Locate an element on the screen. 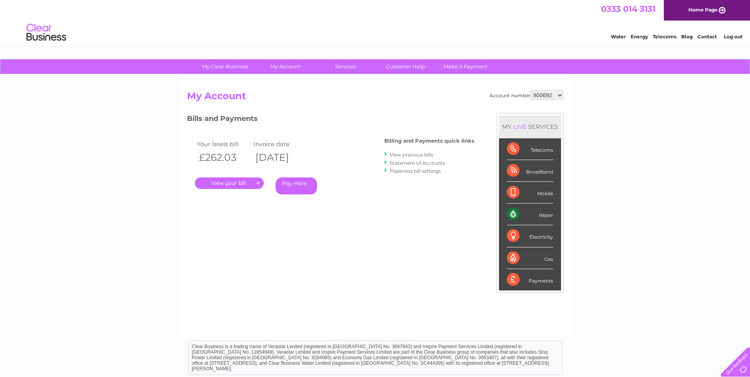 The image size is (750, 377). div: Broadband is located at coordinates (530, 171).